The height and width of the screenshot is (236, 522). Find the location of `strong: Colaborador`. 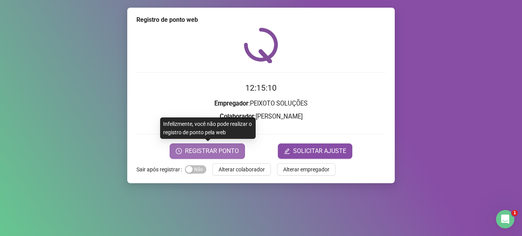

strong: Colaborador is located at coordinates (237, 116).